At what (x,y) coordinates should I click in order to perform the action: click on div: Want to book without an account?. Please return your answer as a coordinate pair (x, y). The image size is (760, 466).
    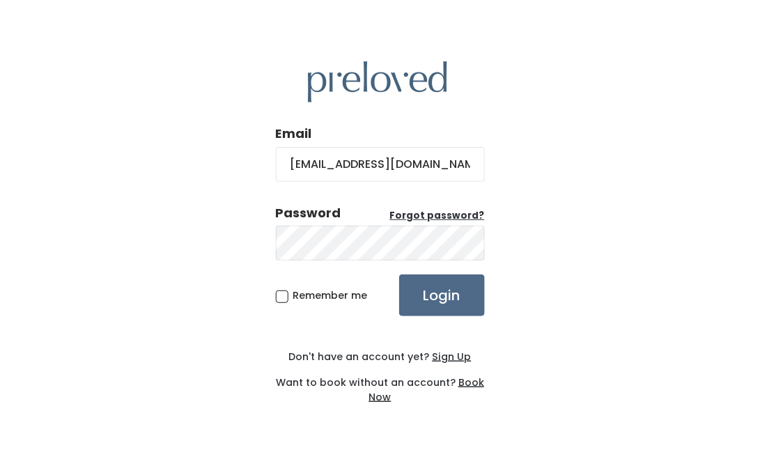
    Looking at the image, I should click on (381, 385).